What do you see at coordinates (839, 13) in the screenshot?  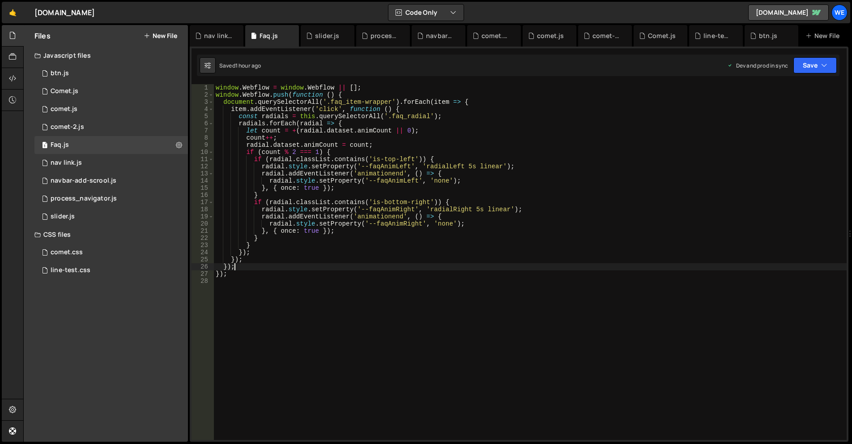 I see `a: We` at bounding box center [839, 13].